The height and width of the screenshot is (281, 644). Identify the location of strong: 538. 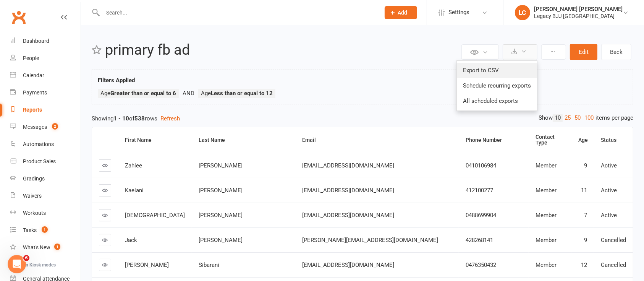
(140, 119).